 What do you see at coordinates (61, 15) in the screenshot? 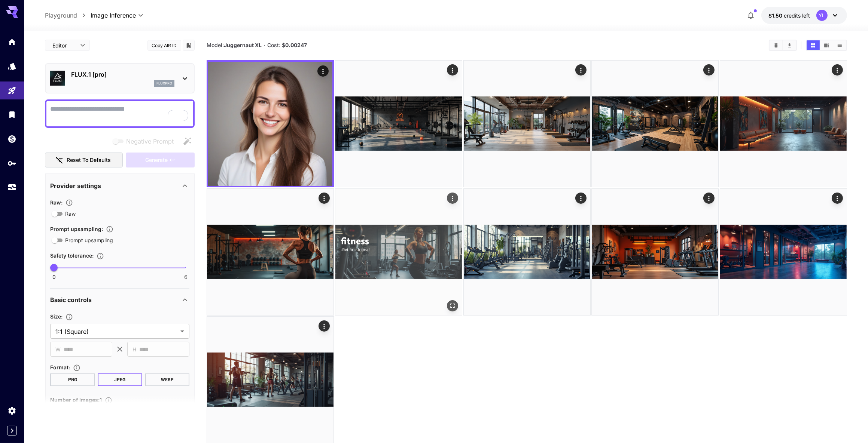
I see `p: Playground` at bounding box center [61, 15].